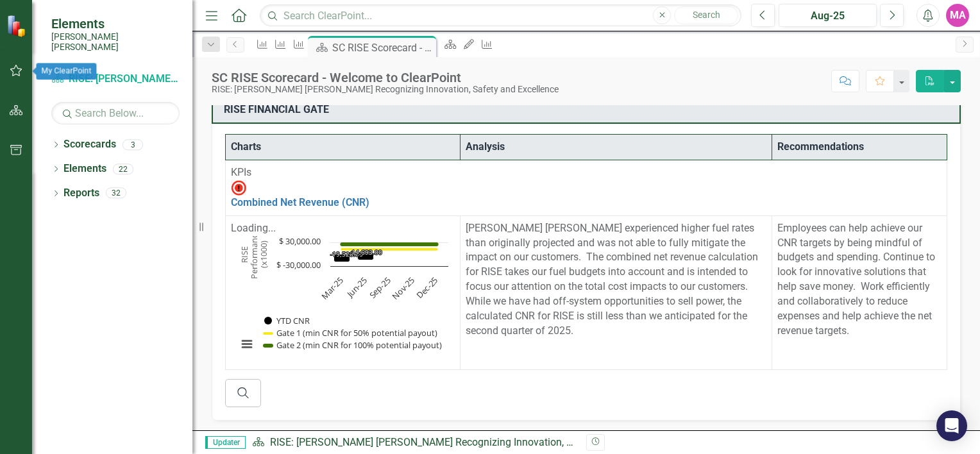  Describe the element at coordinates (366, 253) in the screenshot. I see `text: -14,693.00` at that location.